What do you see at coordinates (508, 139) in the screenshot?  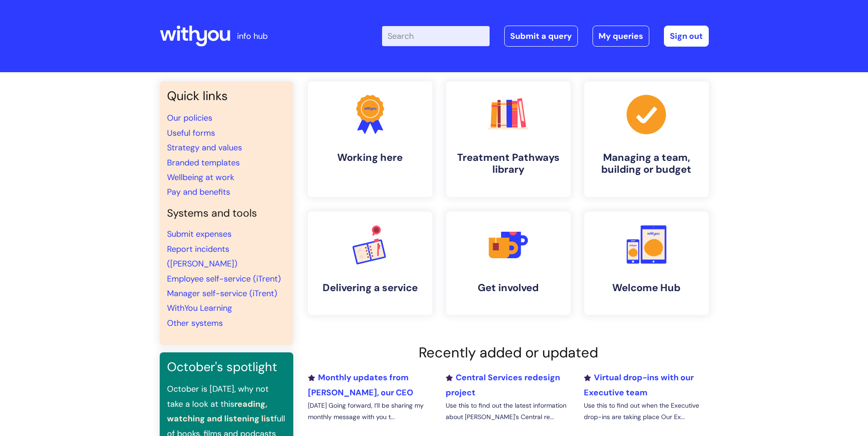 I see `a: Treatment Pathways library` at bounding box center [508, 139].